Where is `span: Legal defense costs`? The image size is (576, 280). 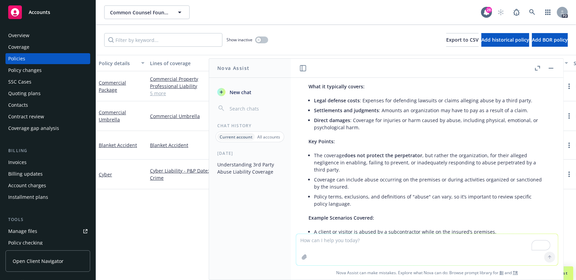 span: Legal defense costs is located at coordinates (337, 100).